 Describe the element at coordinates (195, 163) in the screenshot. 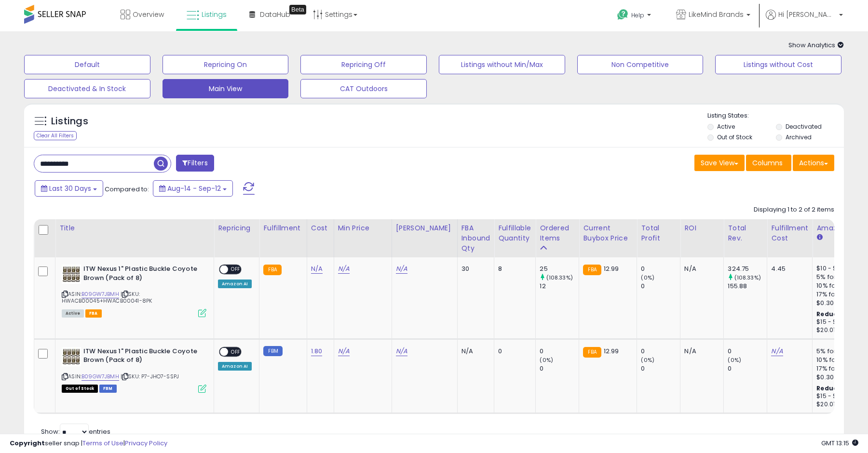

I see `button: Filters` at that location.